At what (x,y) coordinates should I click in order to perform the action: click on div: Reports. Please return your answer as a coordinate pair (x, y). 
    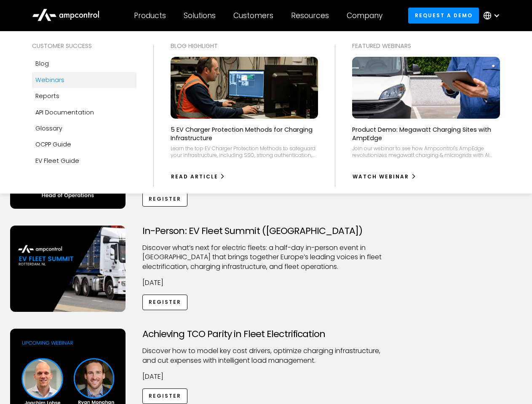
    Looking at the image, I should click on (47, 96).